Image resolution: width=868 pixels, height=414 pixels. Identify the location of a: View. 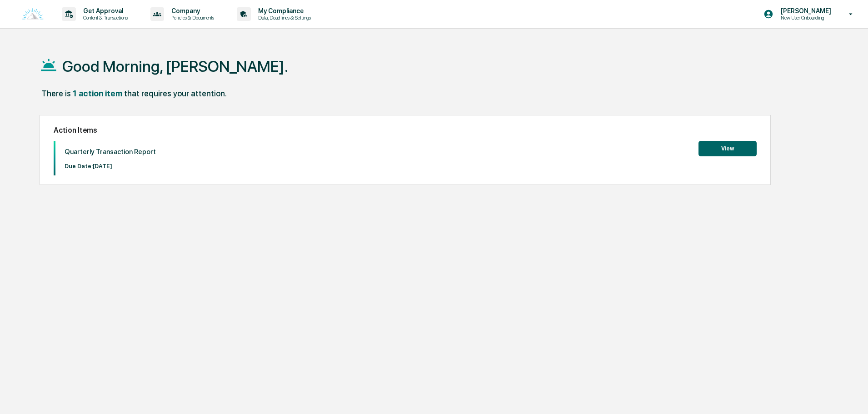
(727, 147).